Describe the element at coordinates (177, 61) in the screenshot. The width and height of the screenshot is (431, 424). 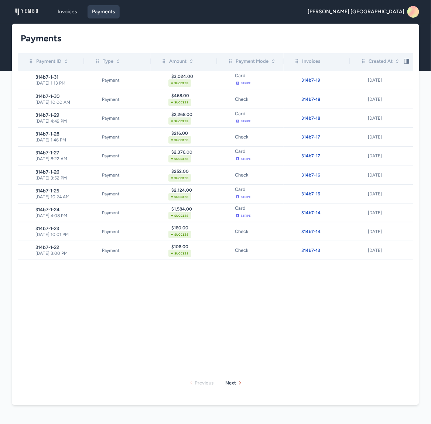
I see `div: Amount` at that location.